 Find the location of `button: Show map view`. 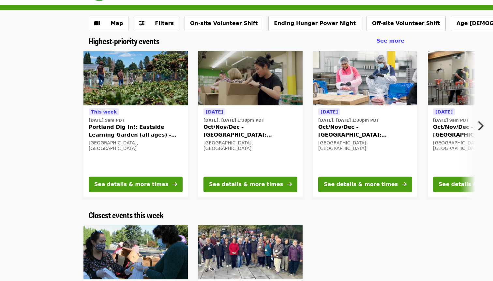

button: Show map view is located at coordinates (108, 23).